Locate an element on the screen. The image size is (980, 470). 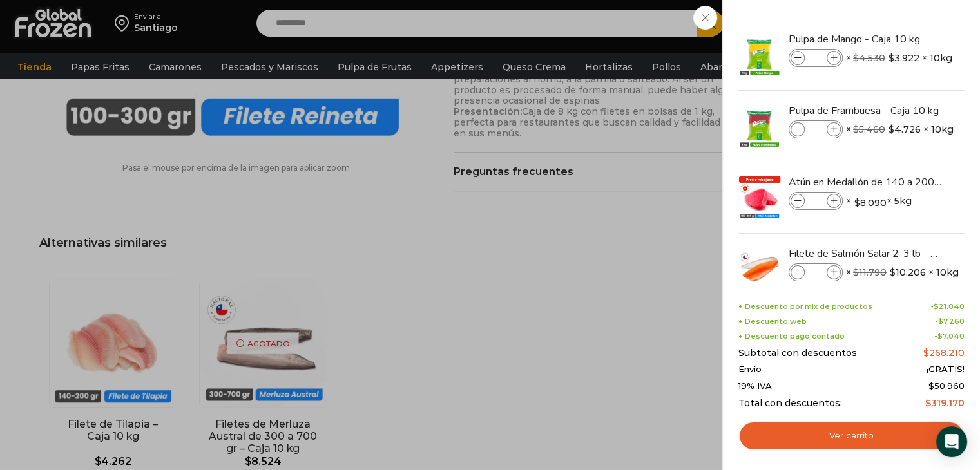
span: ¡GRATIS! is located at coordinates (945, 370).